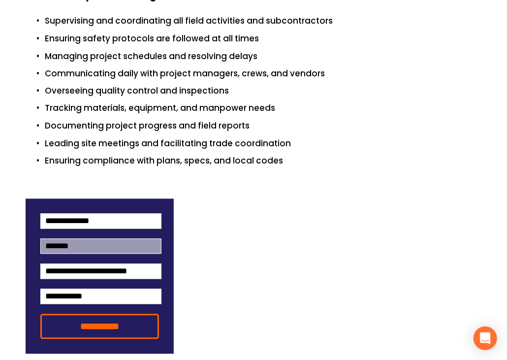 The width and height of the screenshot is (507, 360). Describe the element at coordinates (263, 21) in the screenshot. I see `p: Supervising and coordinating all field activities and subcontractors` at that location.